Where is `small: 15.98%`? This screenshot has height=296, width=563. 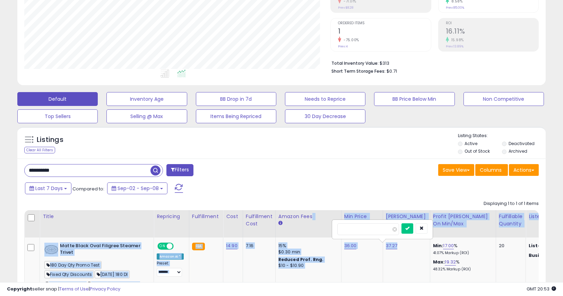
small: 15.98% is located at coordinates (456, 40).